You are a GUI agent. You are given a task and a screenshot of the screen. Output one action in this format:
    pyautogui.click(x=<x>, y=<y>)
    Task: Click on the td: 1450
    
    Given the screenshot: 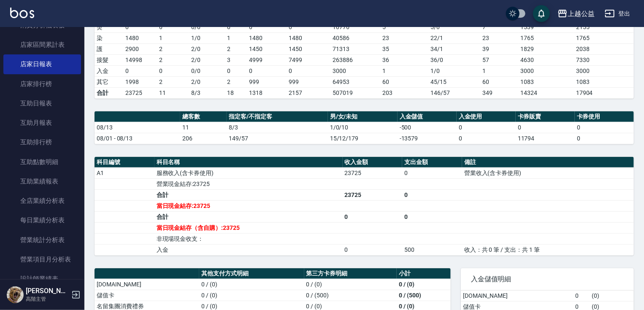 What is the action you would take?
    pyautogui.click(x=308, y=49)
    